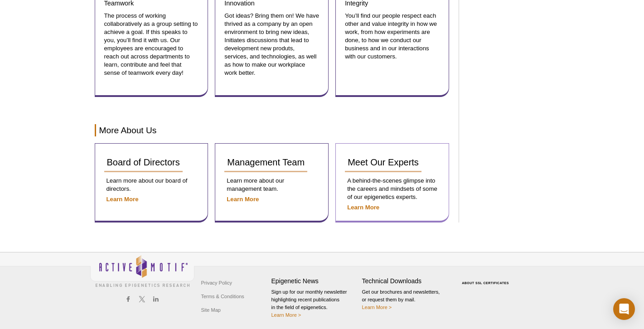 The width and height of the screenshot is (644, 329). What do you see at coordinates (272, 44) in the screenshot?
I see `p: Got ideas? Bring them on! We have thrived as a company by an open environment to bring new ideas,...` at bounding box center [272, 44].